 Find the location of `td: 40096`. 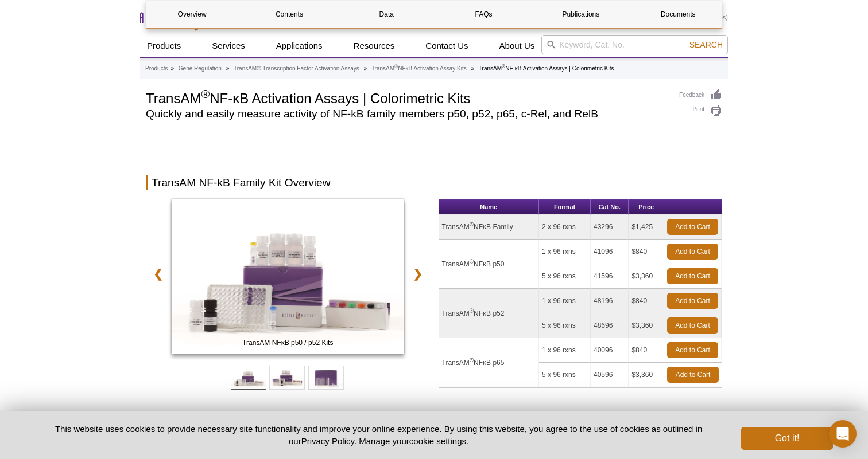

td: 40096 is located at coordinates (609, 351).